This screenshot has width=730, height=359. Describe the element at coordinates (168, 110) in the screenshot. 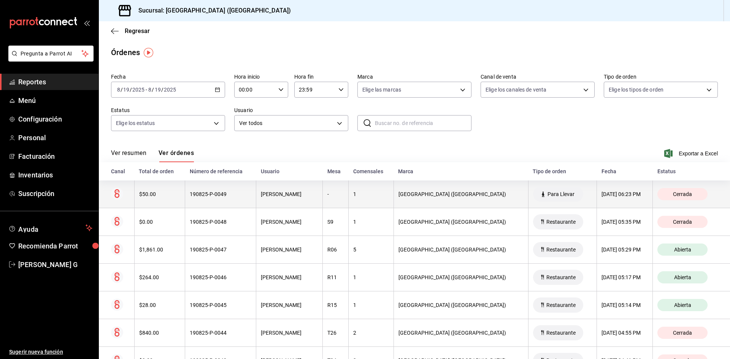

I see `label: Estatus` at that location.